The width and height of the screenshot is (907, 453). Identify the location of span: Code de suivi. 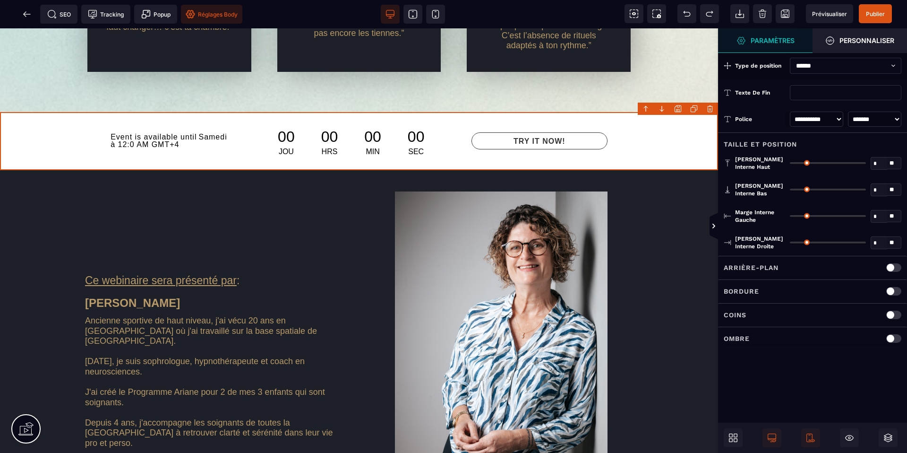
(106, 14).